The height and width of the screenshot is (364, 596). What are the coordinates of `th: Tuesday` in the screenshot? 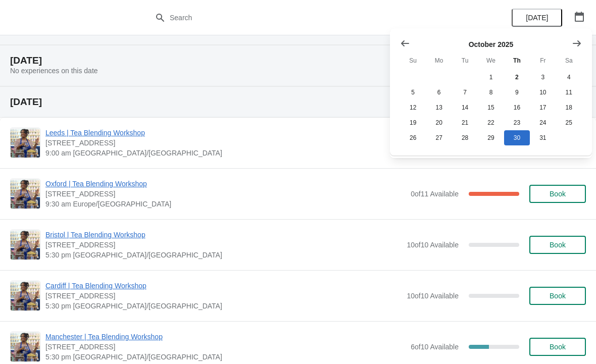 It's located at (464, 61).